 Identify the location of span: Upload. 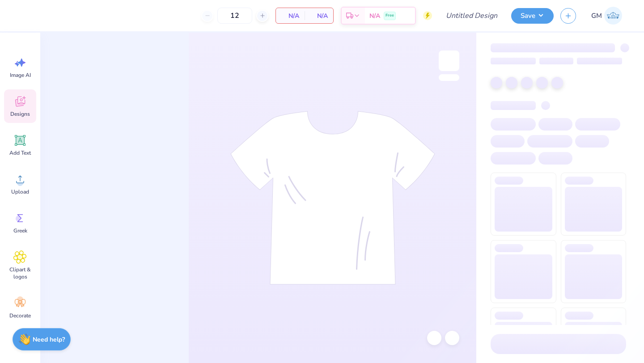
(20, 192).